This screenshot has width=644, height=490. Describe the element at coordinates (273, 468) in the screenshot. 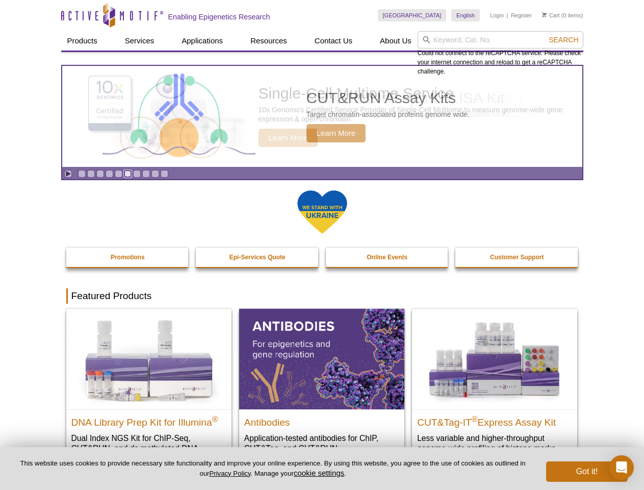

I see `p: This website uses cookies to provide necessary site functionality and improve your online experie...` at that location.